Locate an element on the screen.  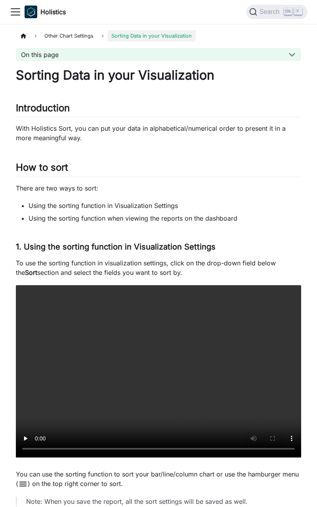
h1: Sorting Data in your Visualization is located at coordinates (158, 75).